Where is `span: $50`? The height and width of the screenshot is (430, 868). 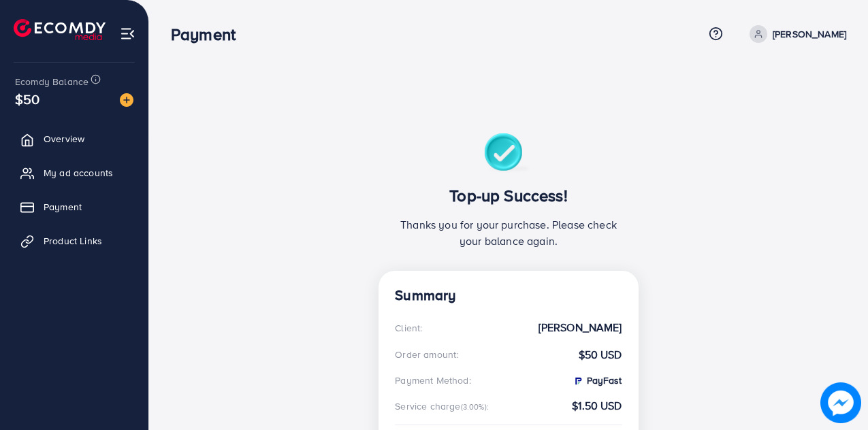
span: $50 is located at coordinates (27, 99).